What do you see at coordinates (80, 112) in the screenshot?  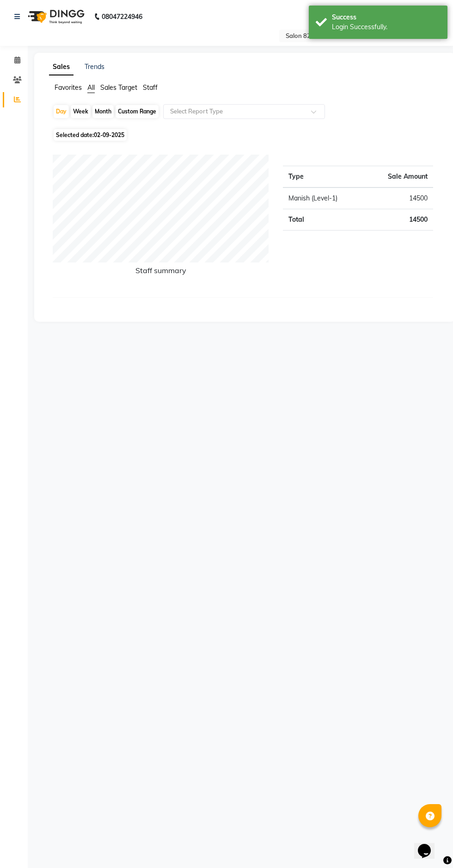 I see `div: Week` at bounding box center [80, 112].